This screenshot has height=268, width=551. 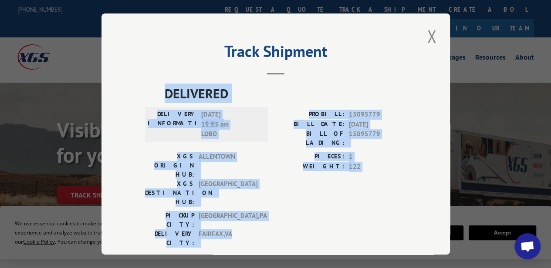 What do you see at coordinates (377, 166) in the screenshot?
I see `span: 122` at bounding box center [377, 166].